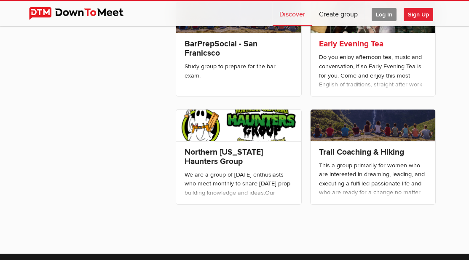 The height and width of the screenshot is (260, 469). I want to click on img: DownToMeet, so click(83, 13).